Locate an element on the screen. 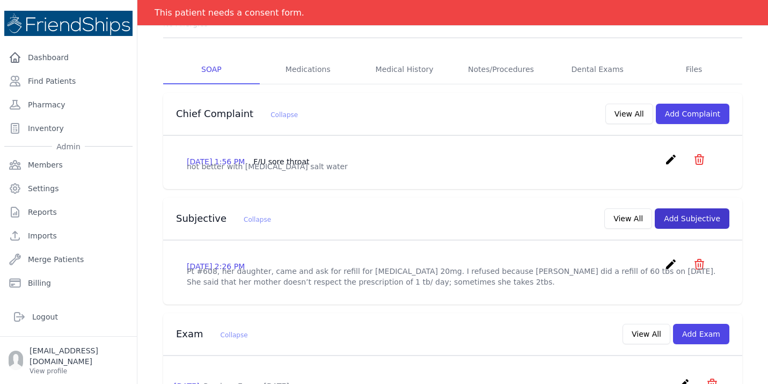 This screenshot has width=768, height=384. a: Medical History is located at coordinates (405, 70).